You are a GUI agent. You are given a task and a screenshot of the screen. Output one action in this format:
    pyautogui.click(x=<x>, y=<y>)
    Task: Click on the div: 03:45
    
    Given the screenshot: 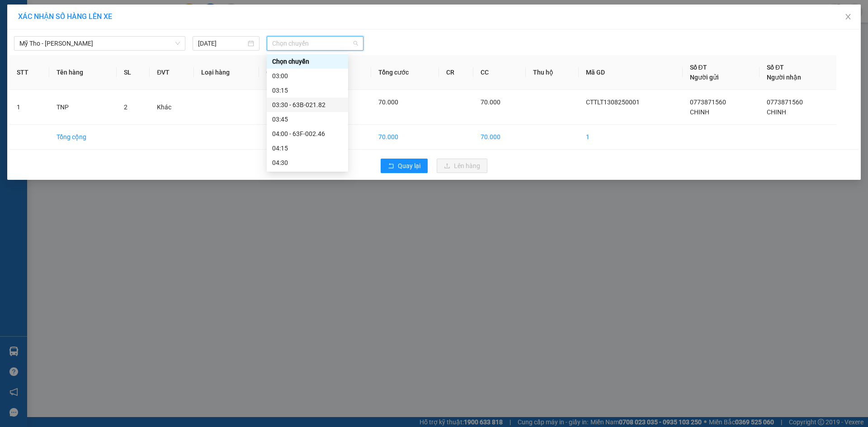 What is the action you would take?
    pyautogui.click(x=307, y=119)
    